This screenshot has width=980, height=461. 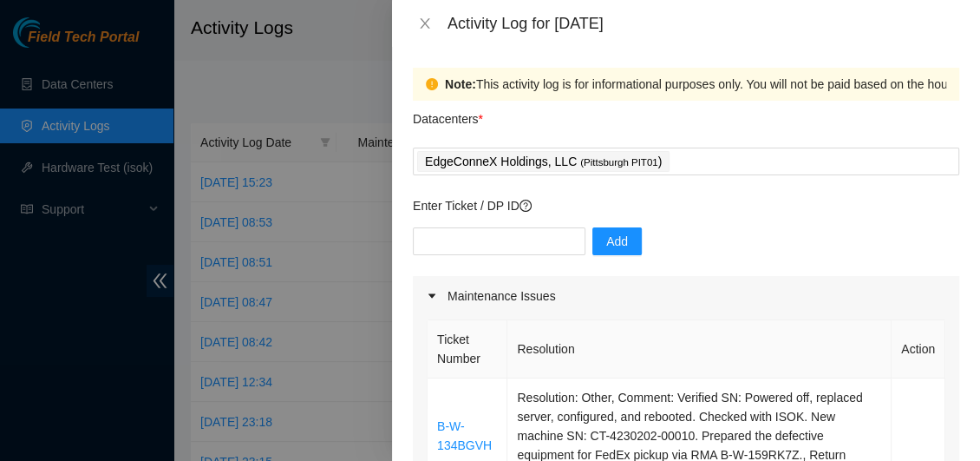 I want to click on th: Resolution, so click(x=699, y=349).